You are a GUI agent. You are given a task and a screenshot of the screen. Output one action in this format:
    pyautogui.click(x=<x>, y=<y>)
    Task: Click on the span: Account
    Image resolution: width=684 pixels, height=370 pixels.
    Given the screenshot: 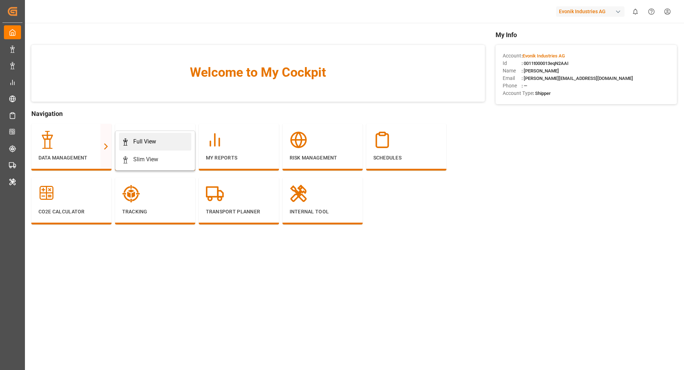 What is the action you would take?
    pyautogui.click(x=512, y=56)
    